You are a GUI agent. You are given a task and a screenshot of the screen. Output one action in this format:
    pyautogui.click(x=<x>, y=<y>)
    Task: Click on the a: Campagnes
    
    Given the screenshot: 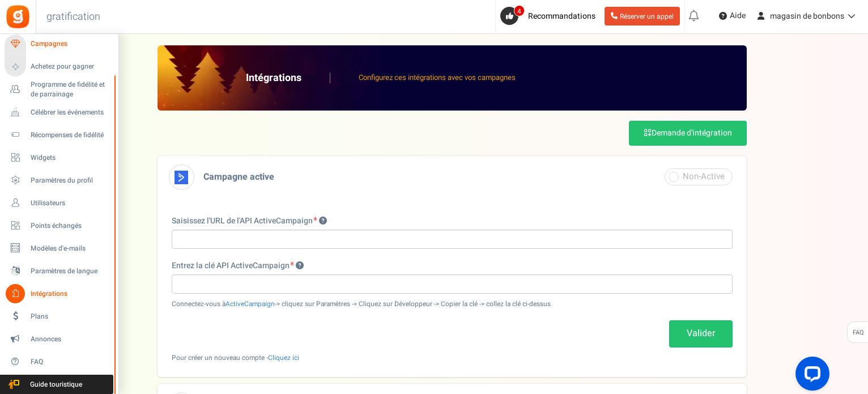 What is the action you would take?
    pyautogui.click(x=59, y=44)
    